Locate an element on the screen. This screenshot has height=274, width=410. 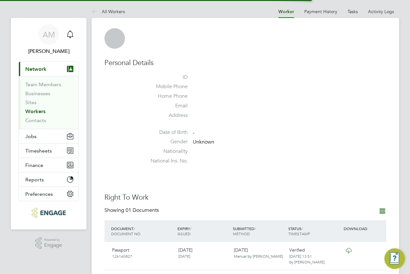
span: DOCUMENT NO. is located at coordinates (126, 233).